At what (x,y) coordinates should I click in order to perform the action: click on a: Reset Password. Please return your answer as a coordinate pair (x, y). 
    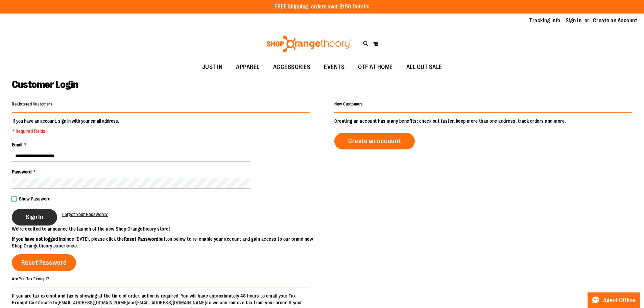
    Looking at the image, I should click on (44, 263).